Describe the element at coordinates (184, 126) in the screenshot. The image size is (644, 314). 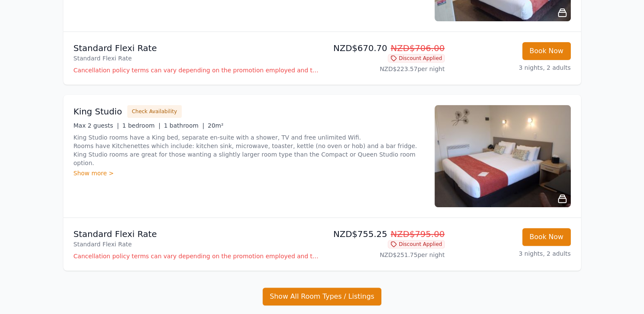
I see `span: 1 bathroom |` at that location.